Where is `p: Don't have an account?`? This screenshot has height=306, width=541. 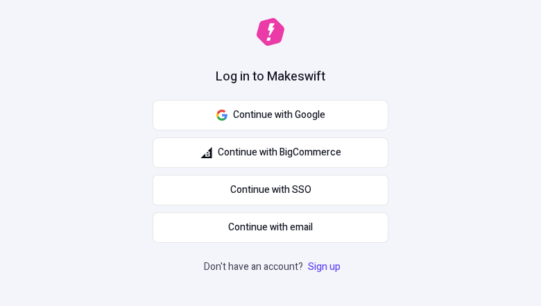 p: Don't have an account? is located at coordinates (273, 267).